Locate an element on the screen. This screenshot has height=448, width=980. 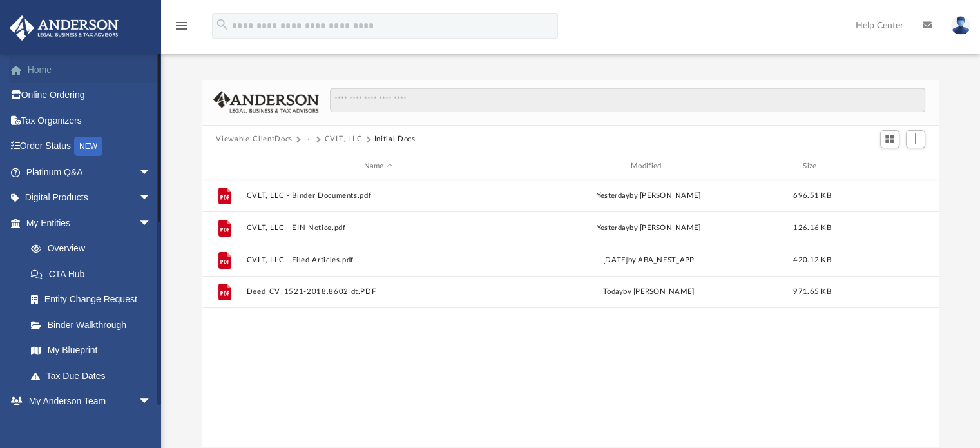
button: Switch to Grid View is located at coordinates (890, 139).